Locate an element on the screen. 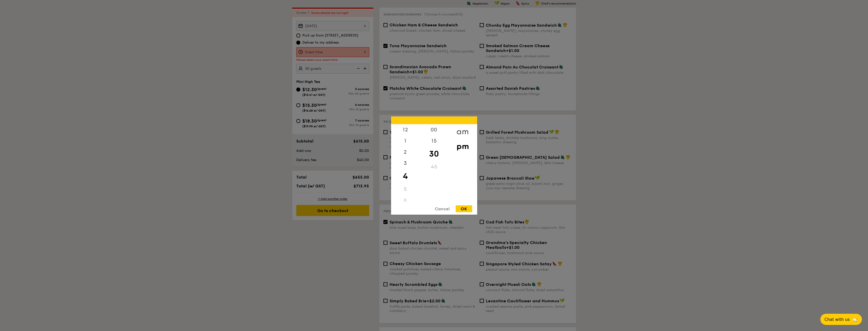 This screenshot has height=331, width=868. div: 00 is located at coordinates (434, 130).